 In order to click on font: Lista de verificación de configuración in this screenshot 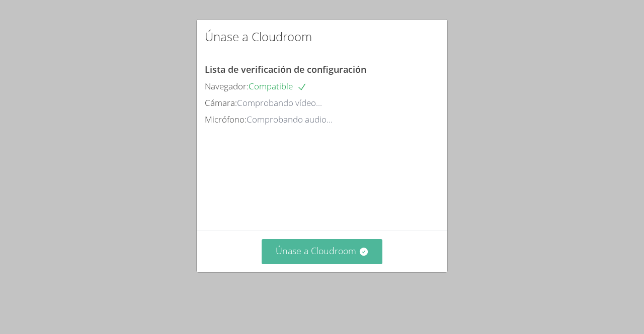, I will do `click(285, 70)`.